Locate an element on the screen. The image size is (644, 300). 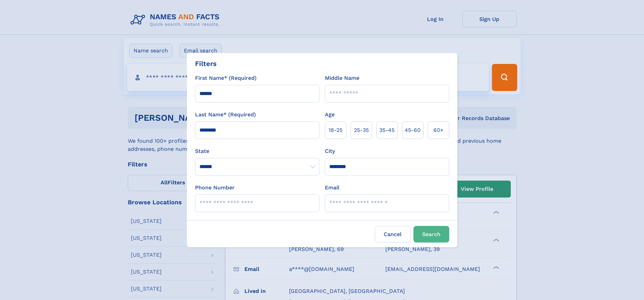
label: Middle Name is located at coordinates (342, 78).